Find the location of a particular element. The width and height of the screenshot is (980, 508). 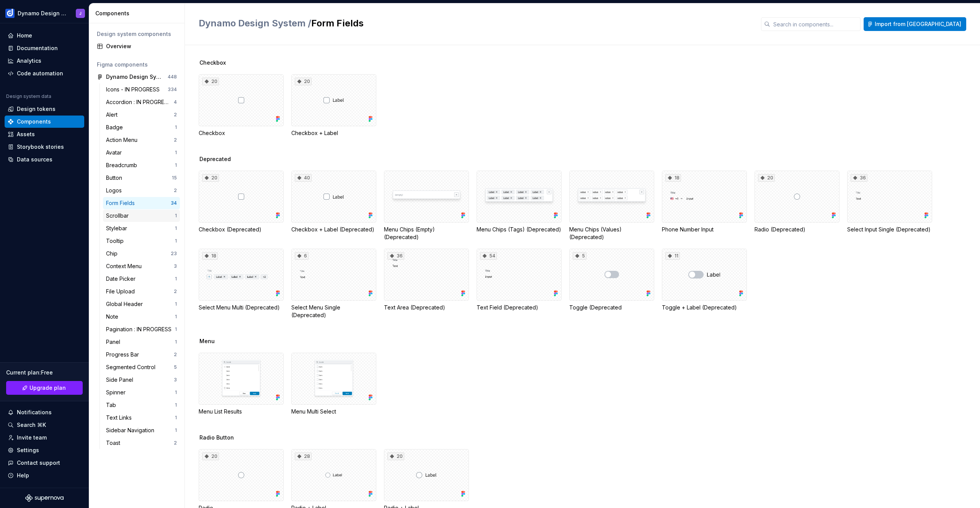

div: Panel is located at coordinates (115, 342).